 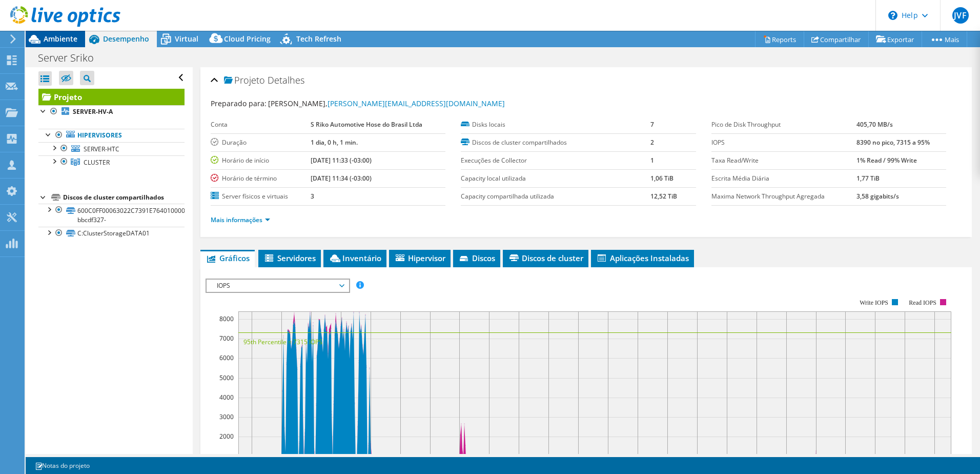 I want to click on label: Horário de término, so click(x=261, y=179).